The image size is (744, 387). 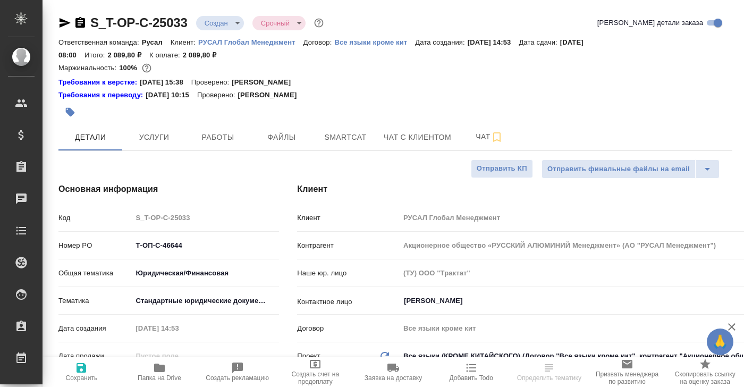 What do you see at coordinates (619, 169) in the screenshot?
I see `span: Отправить финальные файлы на email` at bounding box center [619, 169].